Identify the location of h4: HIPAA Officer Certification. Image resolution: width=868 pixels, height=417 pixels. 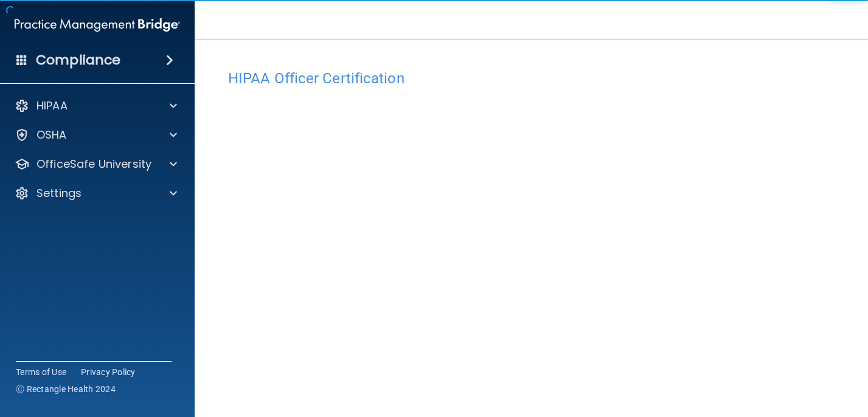
(531, 79).